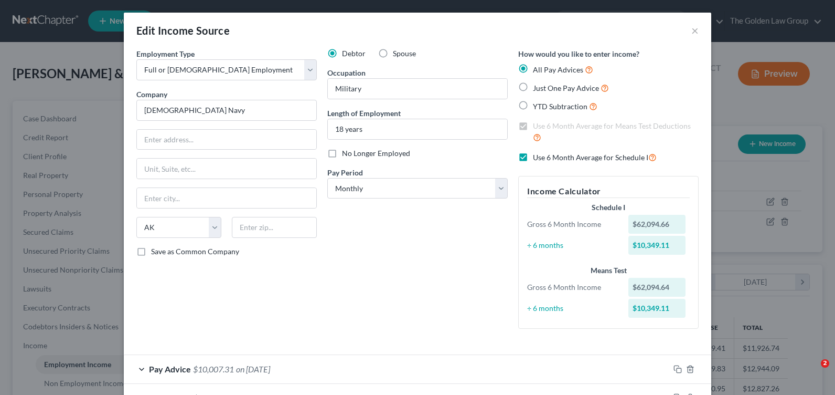 The width and height of the screenshot is (835, 395). I want to click on input: Search company by name..., so click(227, 110).